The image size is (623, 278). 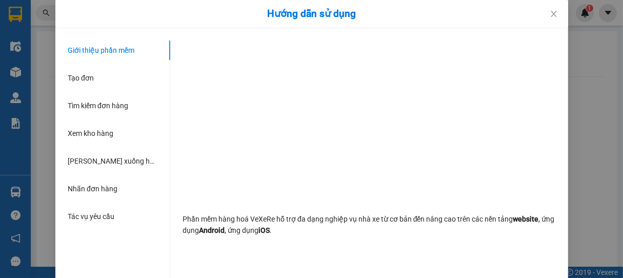 What do you see at coordinates (101, 50) in the screenshot?
I see `span: Giới thiệu phần mềm` at bounding box center [101, 50].